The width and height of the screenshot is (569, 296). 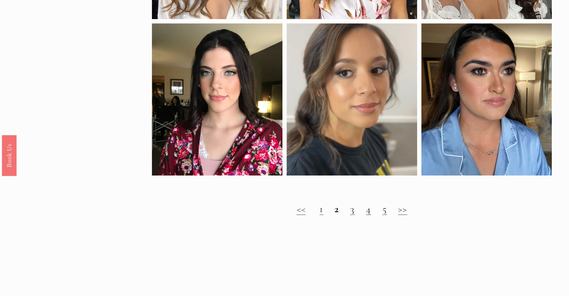 I want to click on a: Book Us, so click(x=9, y=155).